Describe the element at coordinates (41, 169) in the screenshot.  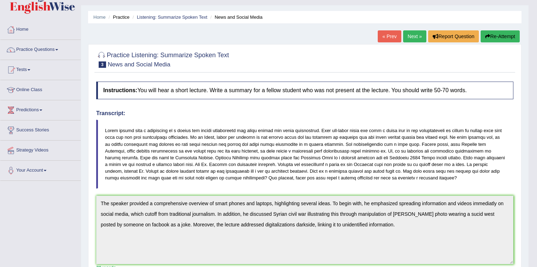
I see `a: Your Account` at that location.